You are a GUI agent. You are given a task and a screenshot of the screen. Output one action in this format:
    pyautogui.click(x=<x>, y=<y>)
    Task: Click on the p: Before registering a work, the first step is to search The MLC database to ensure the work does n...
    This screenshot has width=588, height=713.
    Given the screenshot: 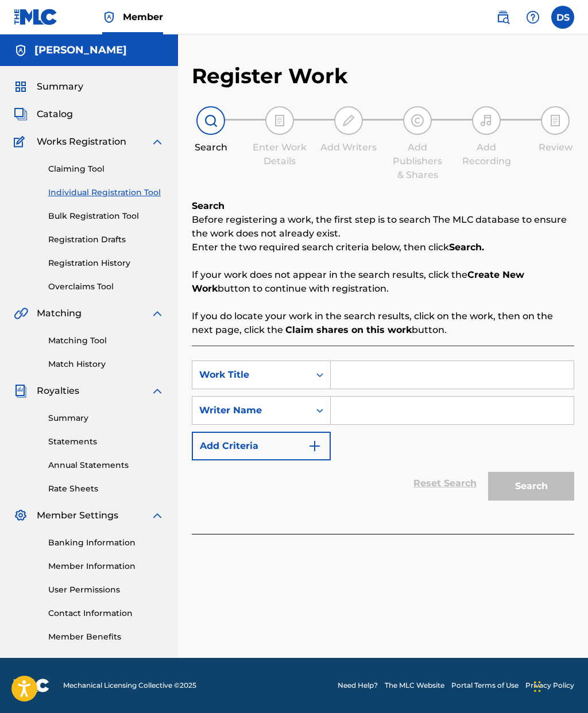 What is the action you would take?
    pyautogui.click(x=383, y=227)
    